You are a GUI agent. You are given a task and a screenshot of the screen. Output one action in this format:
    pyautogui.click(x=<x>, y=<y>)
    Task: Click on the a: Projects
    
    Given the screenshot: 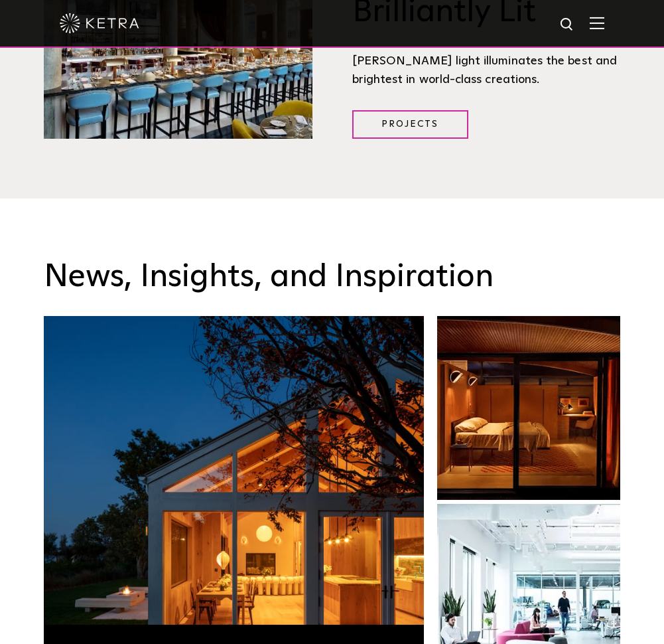 What is the action you would take?
    pyautogui.click(x=410, y=125)
    